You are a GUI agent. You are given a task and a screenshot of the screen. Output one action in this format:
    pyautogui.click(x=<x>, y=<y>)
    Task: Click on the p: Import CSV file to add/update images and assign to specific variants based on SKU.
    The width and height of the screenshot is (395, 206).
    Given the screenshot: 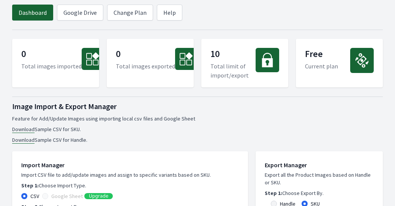 What is the action you would take?
    pyautogui.click(x=130, y=175)
    